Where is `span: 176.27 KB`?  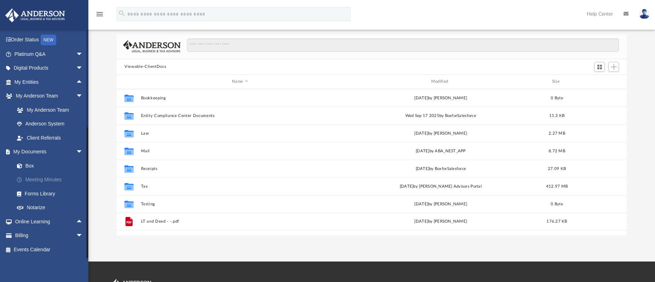 span: 176.27 KB is located at coordinates (557, 221).